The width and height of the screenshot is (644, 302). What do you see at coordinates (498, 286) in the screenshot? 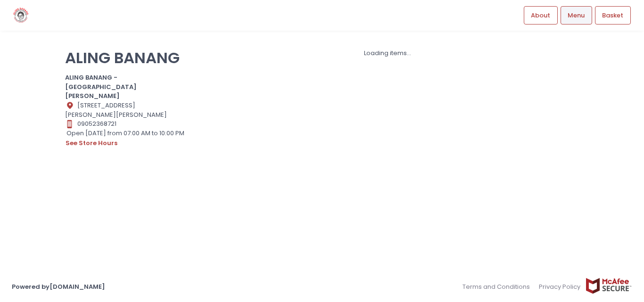
I see `a: Terms and Conditions` at bounding box center [498, 286].